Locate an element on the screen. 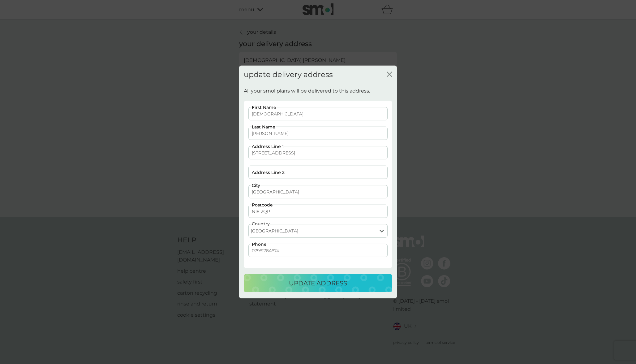  button: close is located at coordinates (390, 75).